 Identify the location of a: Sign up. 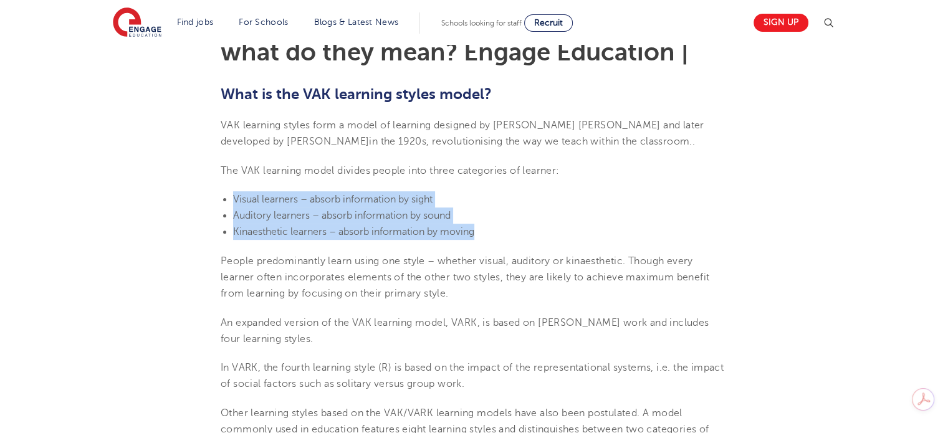
(781, 22).